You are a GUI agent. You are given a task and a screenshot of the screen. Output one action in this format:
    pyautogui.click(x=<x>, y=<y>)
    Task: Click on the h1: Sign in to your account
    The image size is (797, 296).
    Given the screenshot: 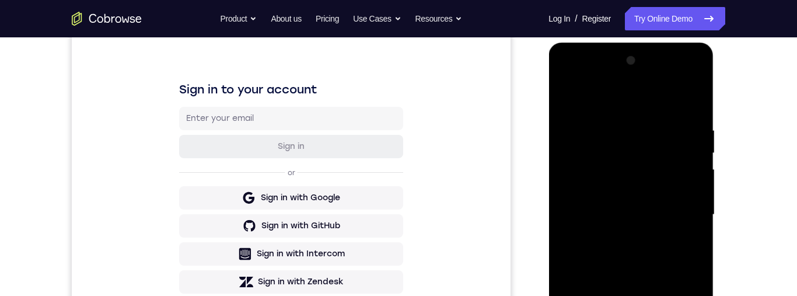 What is the action you would take?
    pyautogui.click(x=220, y=88)
    